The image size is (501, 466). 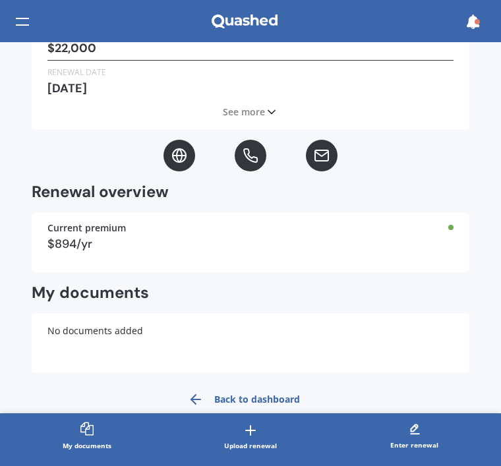 What do you see at coordinates (250, 445) in the screenshot?
I see `div: Upload renewal` at bounding box center [250, 445].